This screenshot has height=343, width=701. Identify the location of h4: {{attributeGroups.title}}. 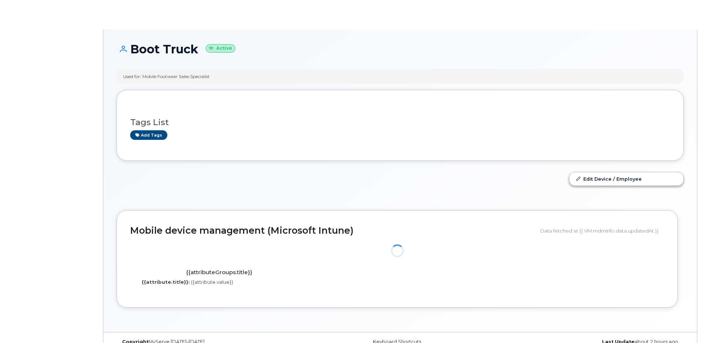
(219, 272).